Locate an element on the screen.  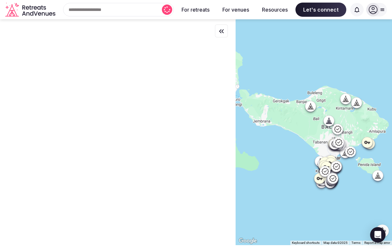
button: Map camera controls is located at coordinates (382, 231).